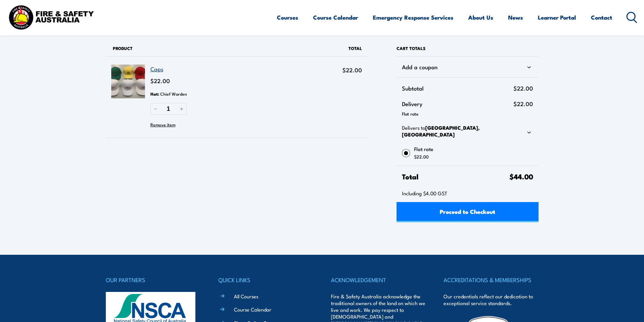 The image size is (644, 322). What do you see at coordinates (467, 212) in the screenshot?
I see `a: Proceed to Checkout` at bounding box center [467, 212].